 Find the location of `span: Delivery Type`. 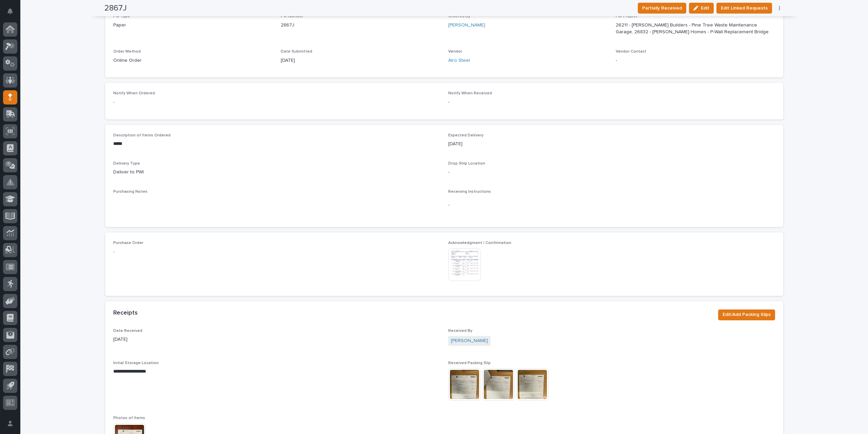

span: Delivery Type is located at coordinates (126, 164).